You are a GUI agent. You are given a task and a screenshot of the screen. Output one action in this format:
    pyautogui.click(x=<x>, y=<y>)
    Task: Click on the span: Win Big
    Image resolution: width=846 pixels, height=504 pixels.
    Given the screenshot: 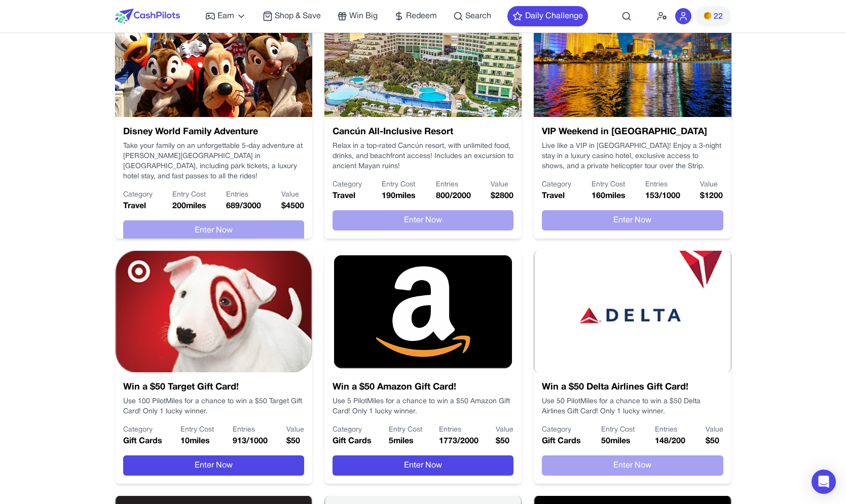 What is the action you would take?
    pyautogui.click(x=363, y=17)
    